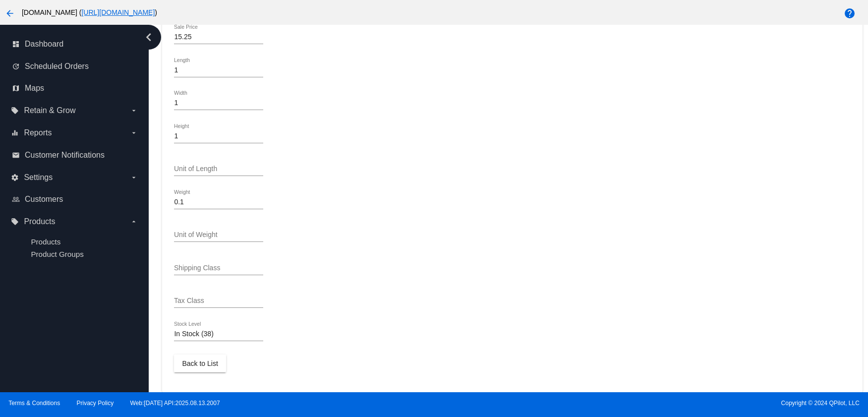 Image resolution: width=868 pixels, height=417 pixels. Describe the element at coordinates (218, 70) in the screenshot. I see `input: Length` at that location.